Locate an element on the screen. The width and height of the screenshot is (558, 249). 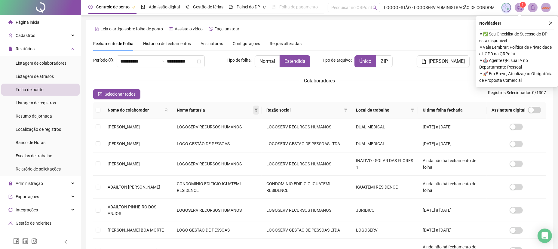
span: bell is located at coordinates (533, 8).